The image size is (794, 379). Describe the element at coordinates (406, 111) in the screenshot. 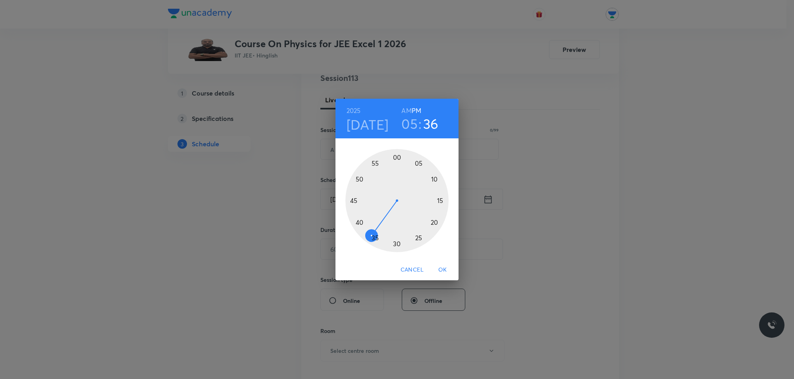

I see `button: AM` at that location.